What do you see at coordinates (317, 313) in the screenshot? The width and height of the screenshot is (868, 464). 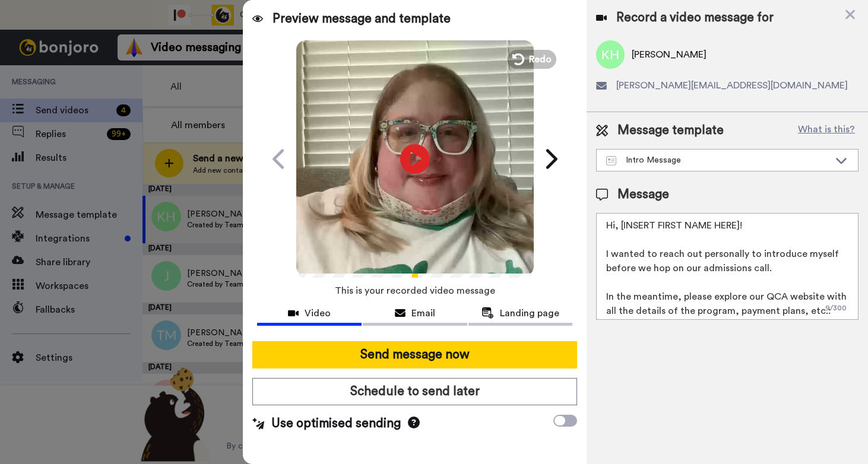 I see `span: Video` at bounding box center [317, 313].